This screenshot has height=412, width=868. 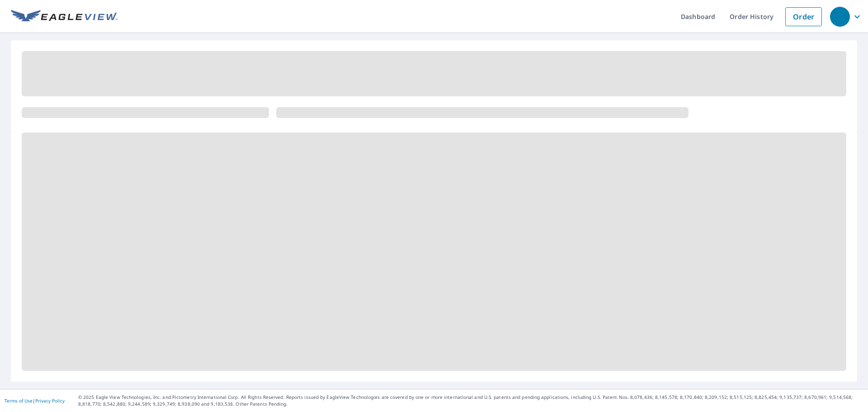 I want to click on a: Privacy Policy, so click(x=50, y=400).